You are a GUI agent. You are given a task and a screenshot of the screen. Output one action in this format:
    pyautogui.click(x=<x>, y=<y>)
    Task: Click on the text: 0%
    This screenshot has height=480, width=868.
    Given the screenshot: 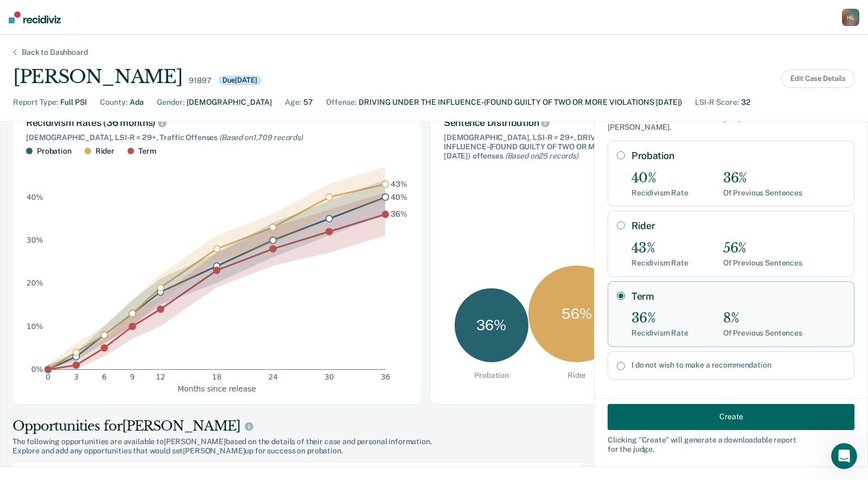 What is the action you would take?
    pyautogui.click(x=37, y=369)
    